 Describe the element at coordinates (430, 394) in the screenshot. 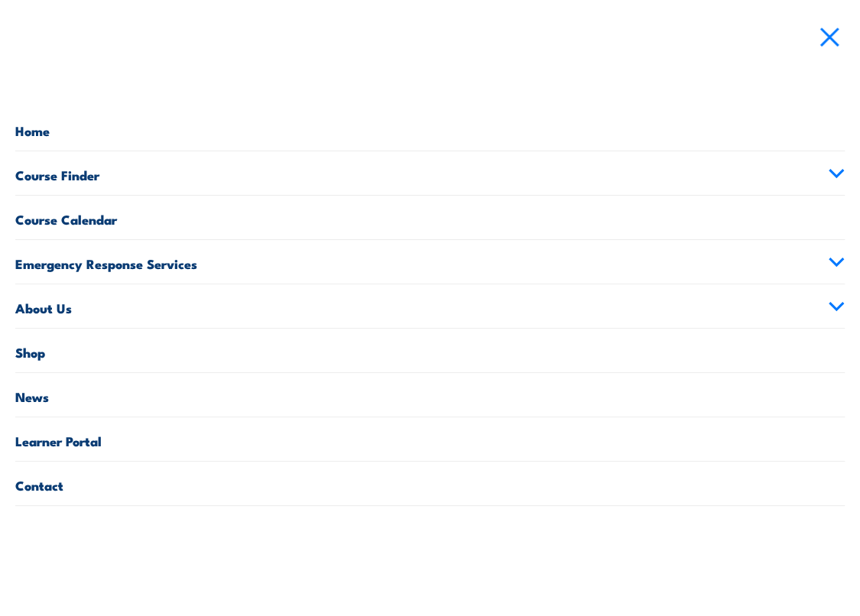

I see `a: News` at that location.